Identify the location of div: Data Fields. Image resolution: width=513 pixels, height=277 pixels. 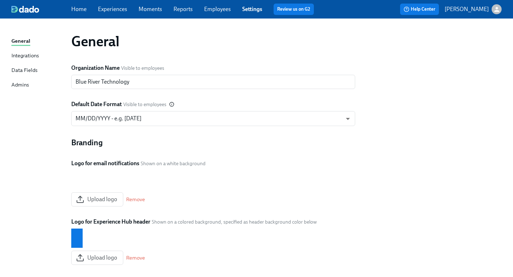
(24, 71).